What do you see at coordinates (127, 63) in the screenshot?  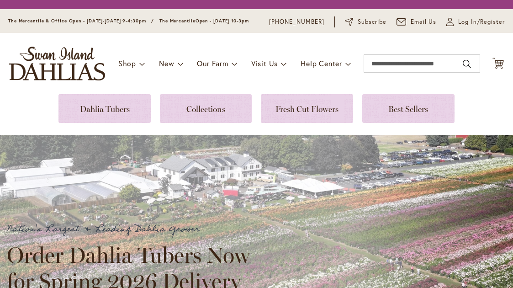 I see `span: Shop` at bounding box center [127, 63].